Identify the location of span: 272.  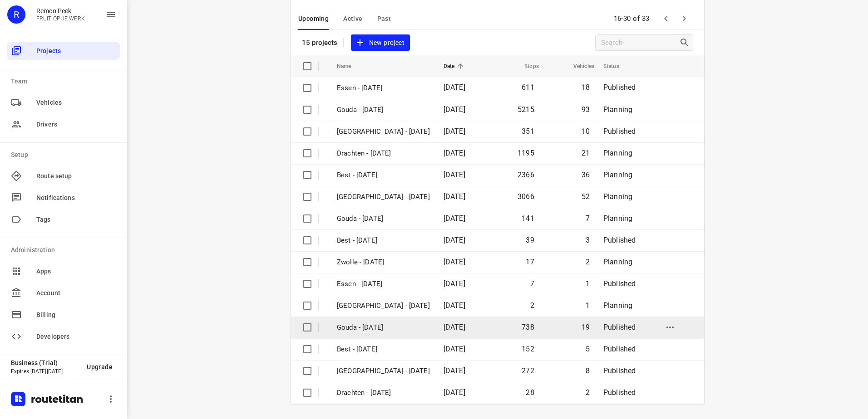
(528, 370).